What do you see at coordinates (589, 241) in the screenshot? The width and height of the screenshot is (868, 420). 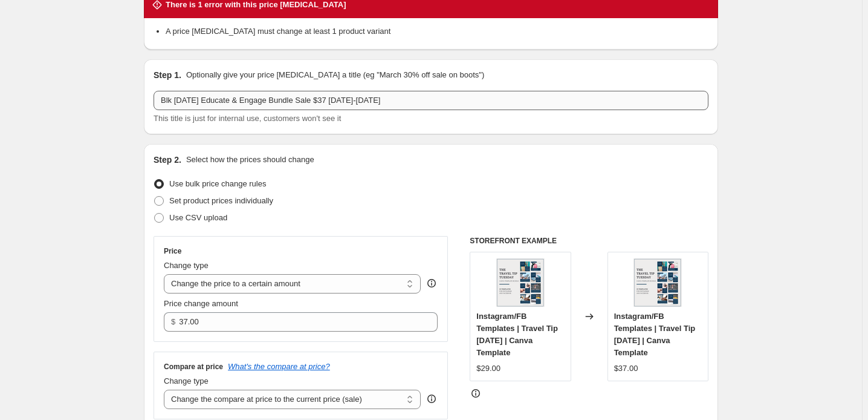 I see `h6: STOREFRONT EXAMPLE` at bounding box center [589, 241].